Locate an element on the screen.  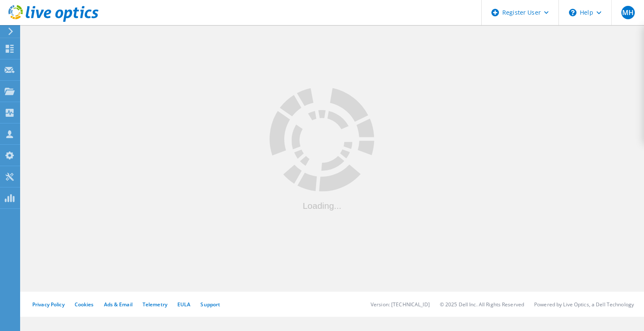
span: MH is located at coordinates (627, 13).